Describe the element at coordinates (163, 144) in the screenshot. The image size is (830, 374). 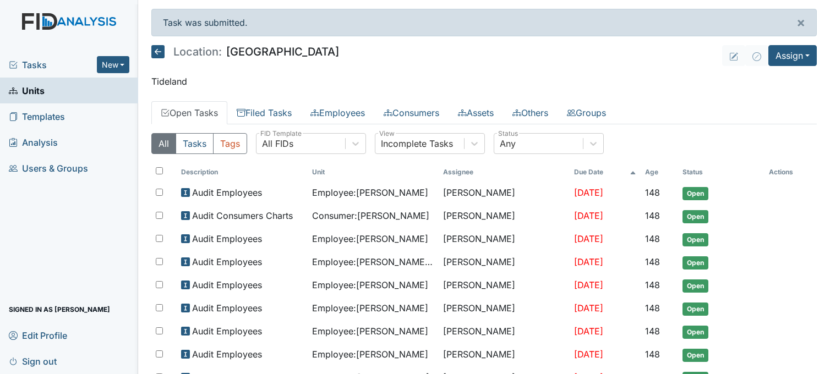
I see `button: All` at that location.